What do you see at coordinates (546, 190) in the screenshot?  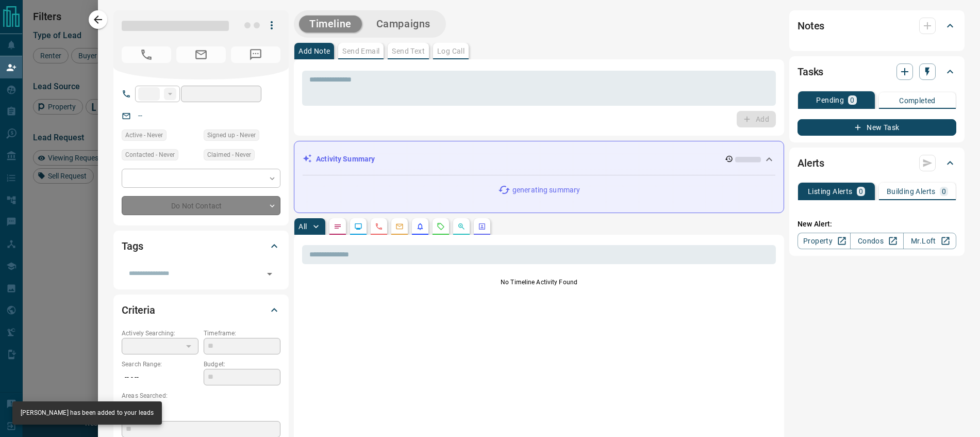 I see `p: generating summary` at bounding box center [546, 190].